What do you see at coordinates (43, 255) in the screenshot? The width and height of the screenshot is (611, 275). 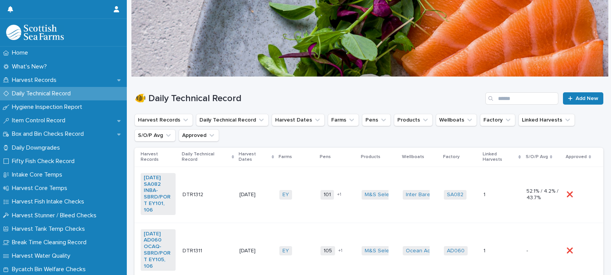 I see `p: Harvest Water Quality` at bounding box center [43, 255].